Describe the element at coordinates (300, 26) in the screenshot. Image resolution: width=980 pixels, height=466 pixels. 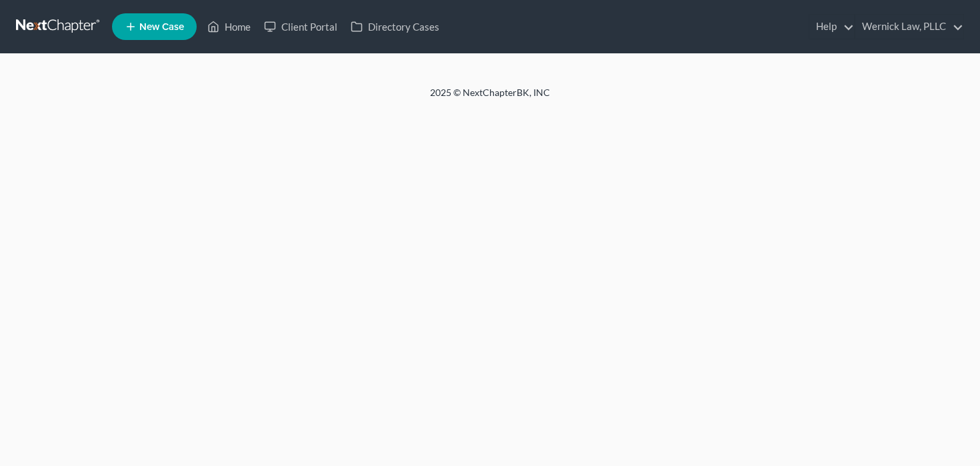
I see `a: Client Portal` at that location.